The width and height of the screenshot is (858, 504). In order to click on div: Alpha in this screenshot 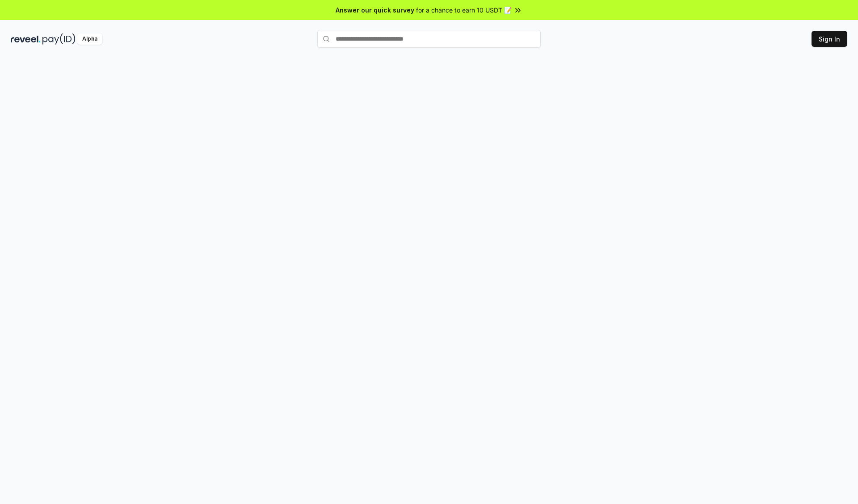, I will do `click(89, 39)`.